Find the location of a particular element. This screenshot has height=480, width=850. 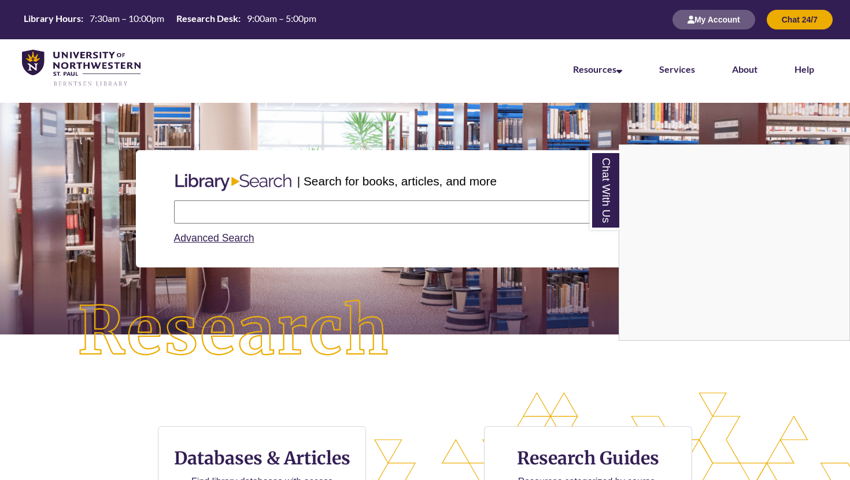

div: Chat With Us is located at coordinates (734, 243).